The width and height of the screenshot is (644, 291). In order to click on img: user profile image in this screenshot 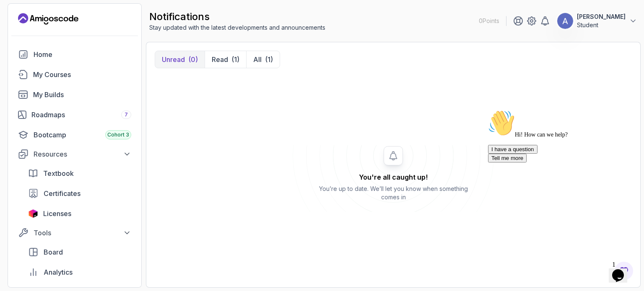, I will do `click(566, 21)`.